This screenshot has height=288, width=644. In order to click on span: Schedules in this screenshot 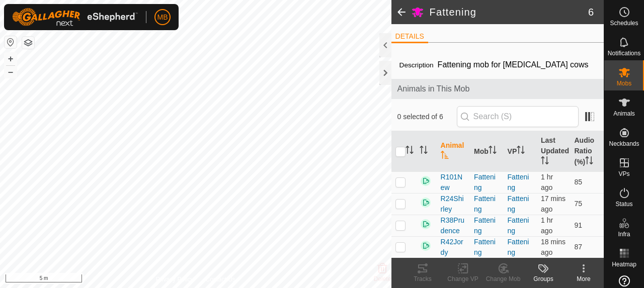, I will do `click(624, 23)`.